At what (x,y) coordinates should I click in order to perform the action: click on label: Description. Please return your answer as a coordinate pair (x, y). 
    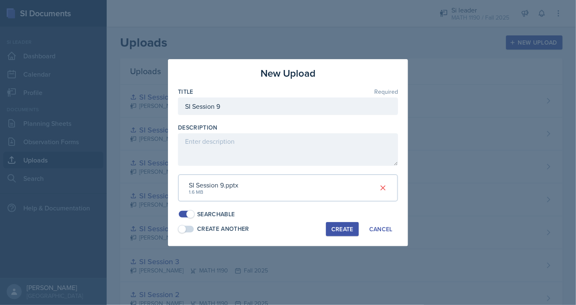
    Looking at the image, I should click on (197, 127).